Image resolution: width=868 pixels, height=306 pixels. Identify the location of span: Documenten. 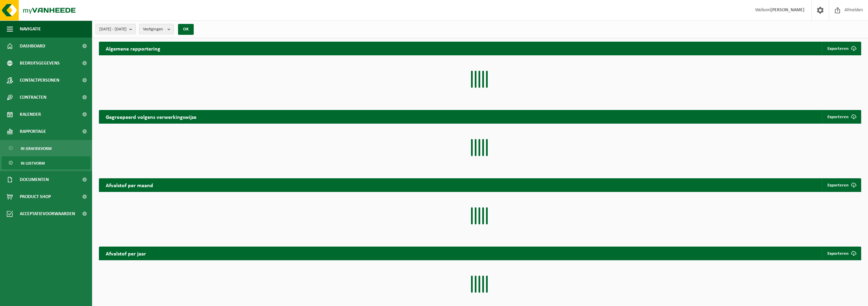
(34, 180).